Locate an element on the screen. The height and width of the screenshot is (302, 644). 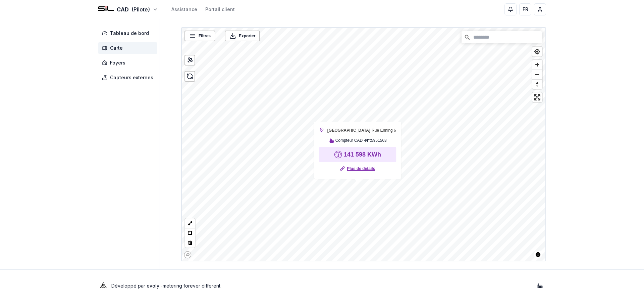
div: Rue Enning 6 is located at coordinates (358, 130).